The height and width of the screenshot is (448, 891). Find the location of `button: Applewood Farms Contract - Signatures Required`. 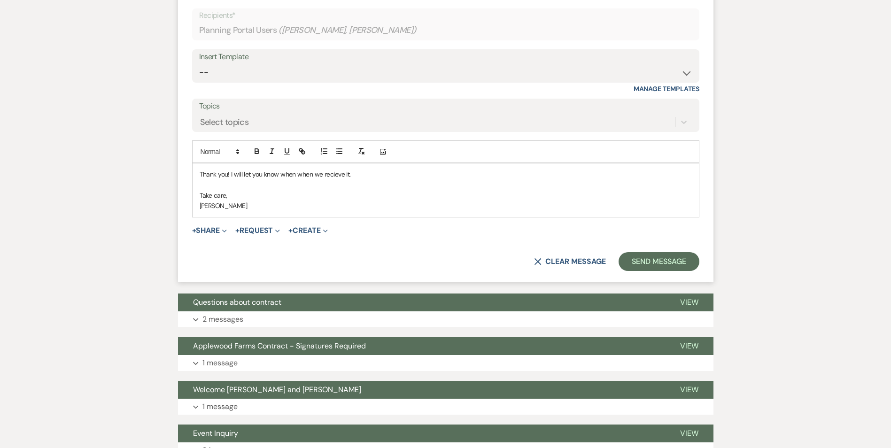

button: Applewood Farms Contract - Signatures Required is located at coordinates (422, 346).